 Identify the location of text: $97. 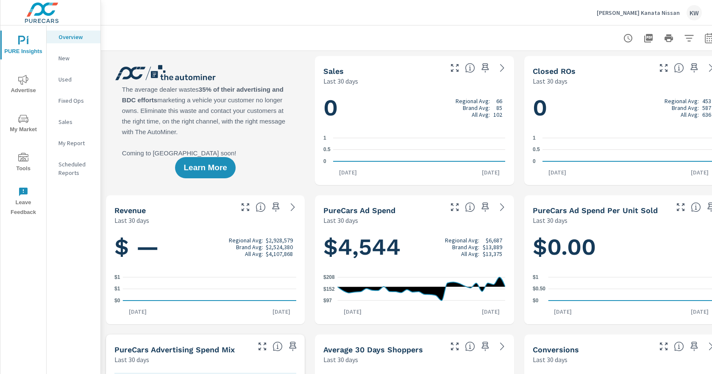
(328, 300).